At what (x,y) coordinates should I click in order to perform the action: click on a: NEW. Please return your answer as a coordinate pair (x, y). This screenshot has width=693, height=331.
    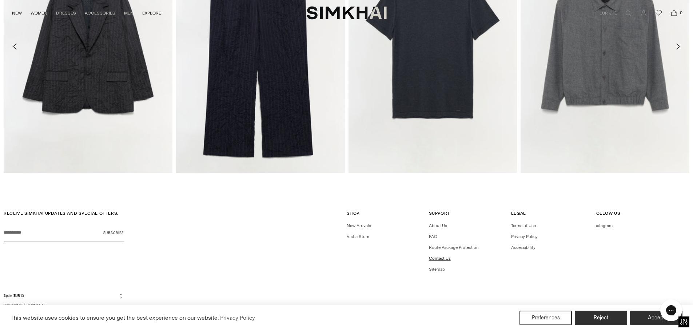
    Looking at the image, I should click on (17, 13).